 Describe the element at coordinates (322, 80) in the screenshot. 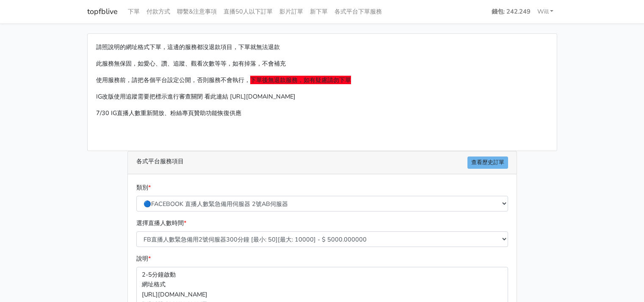

I see `p: 使用服務前，請把各個平台設定公開，否則服務不會執行，` at that location.